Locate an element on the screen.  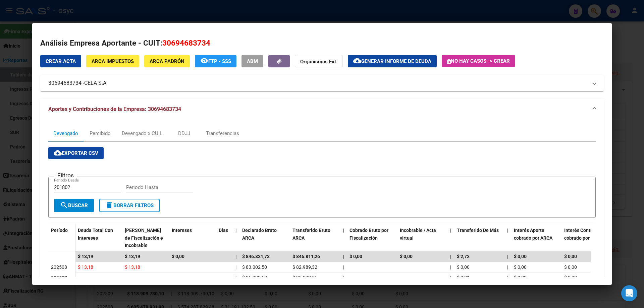
mat-panel-title: 30694683734 - is located at coordinates (318, 83).